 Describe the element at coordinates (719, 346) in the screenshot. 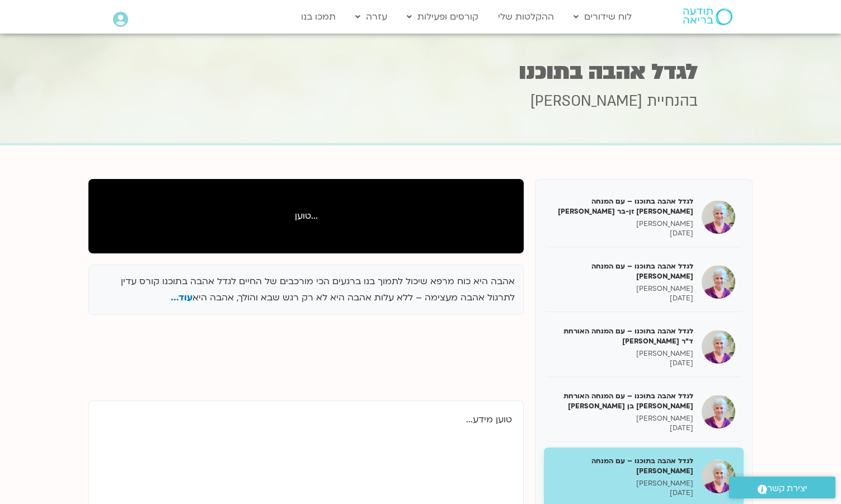

I see `img: לגדל אהבה בתוכנו – עם המנחה האורחת ד"ר נועה אלבלדה` at that location.